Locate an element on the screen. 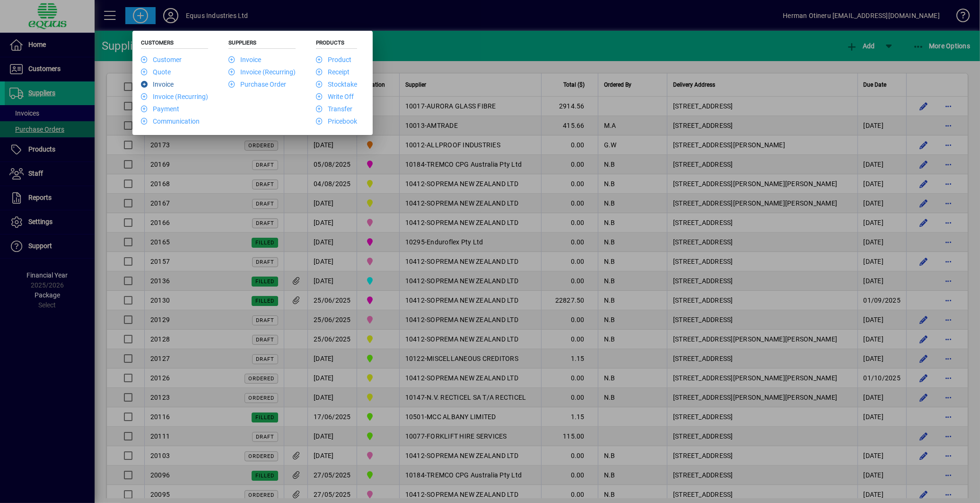  a: Receipt is located at coordinates (333, 72).